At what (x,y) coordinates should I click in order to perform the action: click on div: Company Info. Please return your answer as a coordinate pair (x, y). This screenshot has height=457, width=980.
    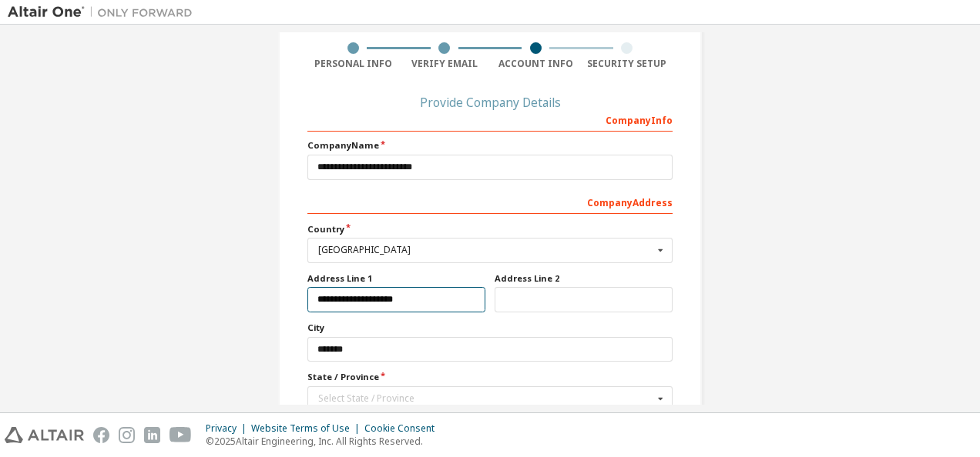
    Looking at the image, I should click on (490, 119).